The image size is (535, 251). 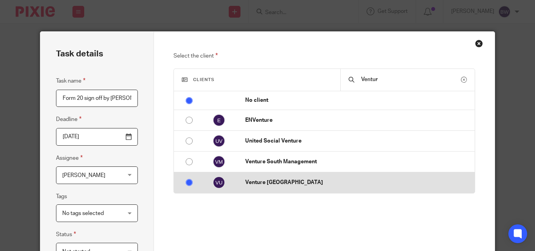 What do you see at coordinates (71, 81) in the screenshot?
I see `label: Task name` at bounding box center [71, 81].